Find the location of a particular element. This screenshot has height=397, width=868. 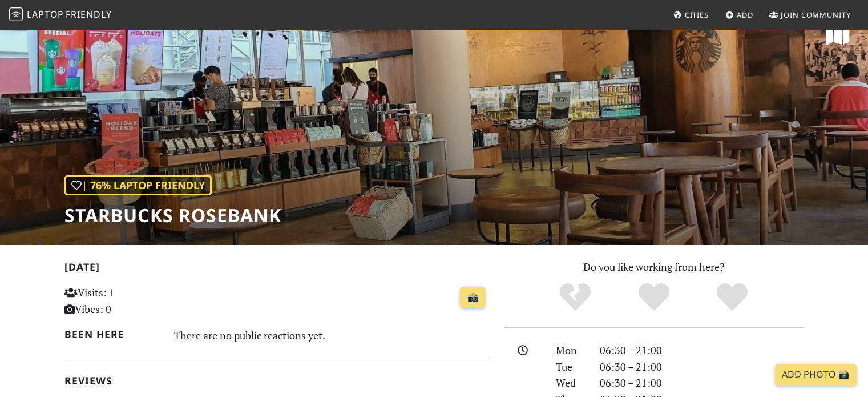

div: Wed is located at coordinates (570, 383).